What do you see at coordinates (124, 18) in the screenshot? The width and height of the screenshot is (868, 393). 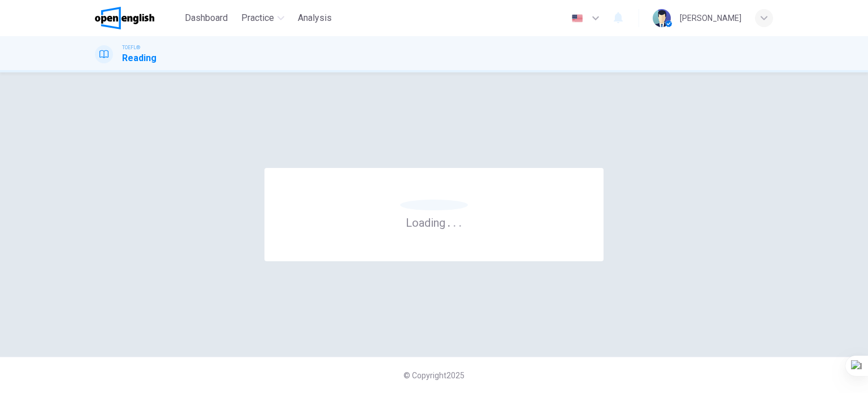 I see `img: OpenEnglish logo` at bounding box center [124, 18].